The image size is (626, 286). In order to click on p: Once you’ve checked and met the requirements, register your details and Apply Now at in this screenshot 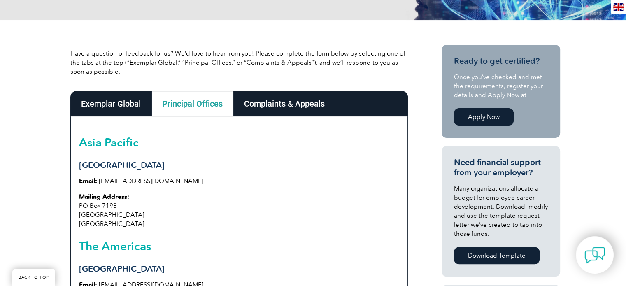, I will do `click(501, 86)`.